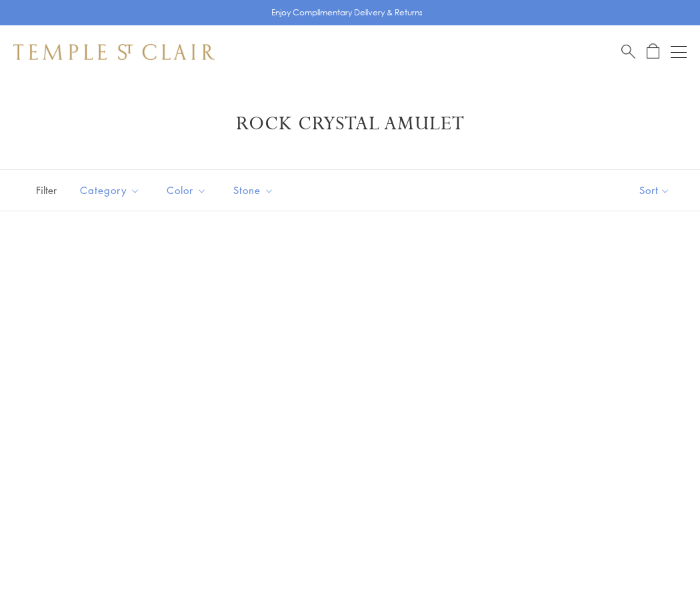 Image resolution: width=700 pixels, height=592 pixels. Describe the element at coordinates (678, 52) in the screenshot. I see `button: Open navigation` at that location.